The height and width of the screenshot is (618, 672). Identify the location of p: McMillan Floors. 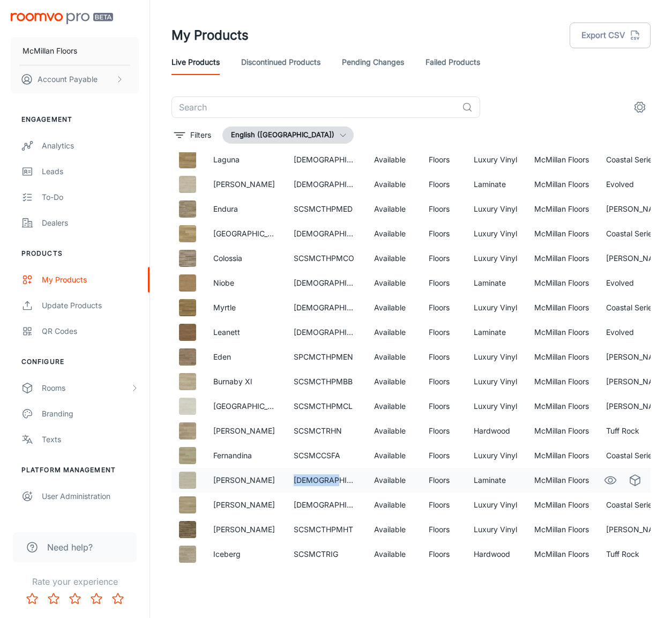
(50, 51).